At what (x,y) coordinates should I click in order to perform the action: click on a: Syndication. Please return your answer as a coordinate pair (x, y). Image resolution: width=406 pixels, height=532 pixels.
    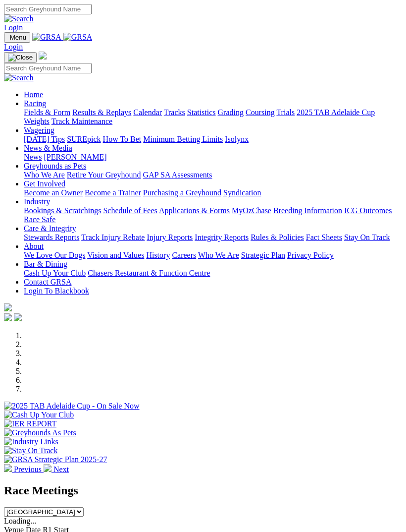
    Looking at the image, I should click on (242, 192).